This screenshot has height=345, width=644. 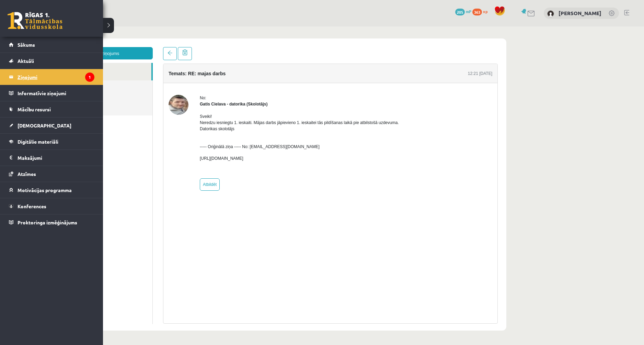 I want to click on span: Aktuāli, so click(x=25, y=61).